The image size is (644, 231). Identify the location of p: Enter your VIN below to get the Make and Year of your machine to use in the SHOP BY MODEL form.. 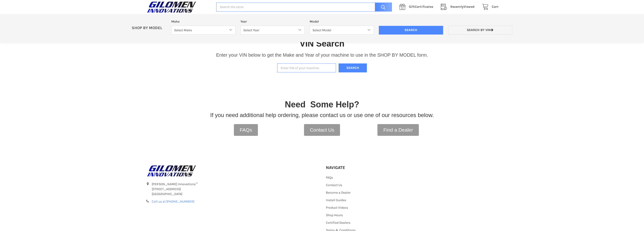
(322, 55).